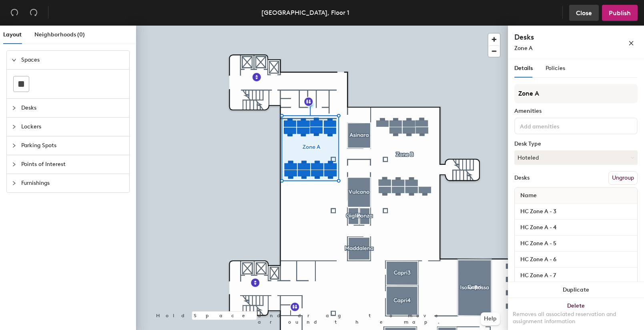 The image size is (644, 330). Describe the element at coordinates (73, 127) in the screenshot. I see `span: Lockers` at that location.